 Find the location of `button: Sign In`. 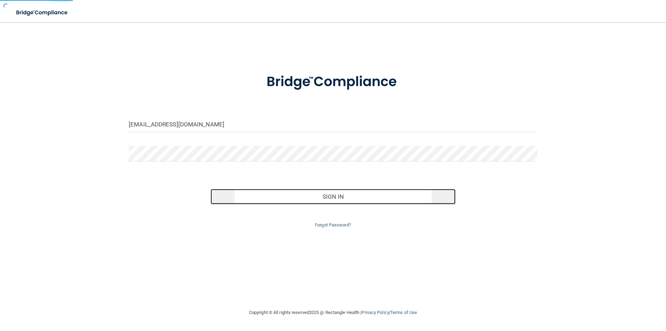

button: Sign In is located at coordinates (333, 196).